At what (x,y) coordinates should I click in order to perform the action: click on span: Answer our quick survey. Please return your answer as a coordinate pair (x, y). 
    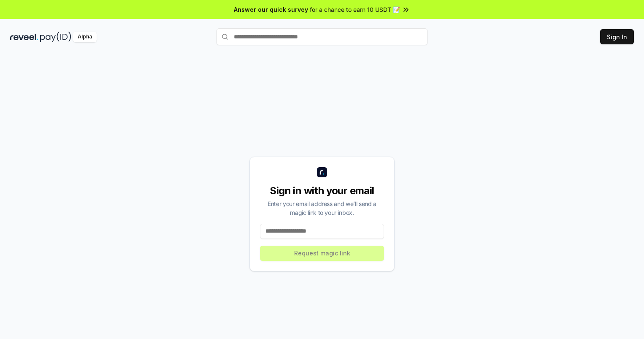
    Looking at the image, I should click on (271, 9).